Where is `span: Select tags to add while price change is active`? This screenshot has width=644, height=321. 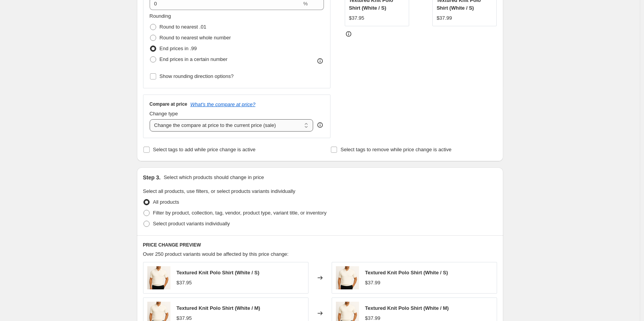
span: Select tags to add while price change is active is located at coordinates (204, 149).